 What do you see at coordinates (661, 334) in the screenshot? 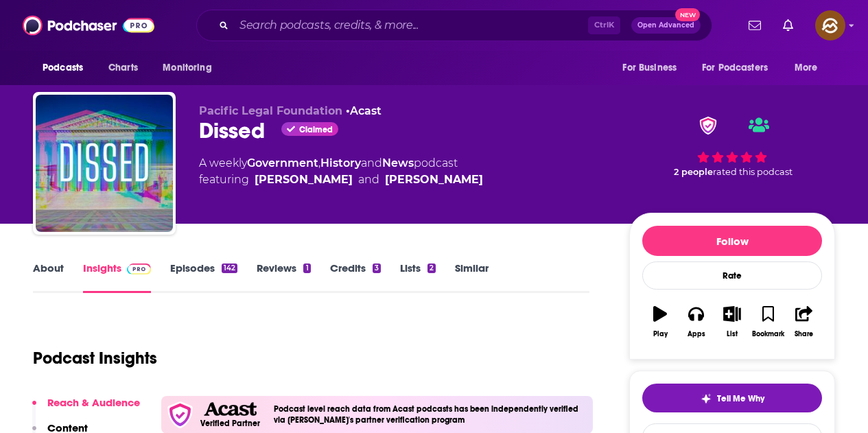
I see `div: Play` at bounding box center [661, 334].